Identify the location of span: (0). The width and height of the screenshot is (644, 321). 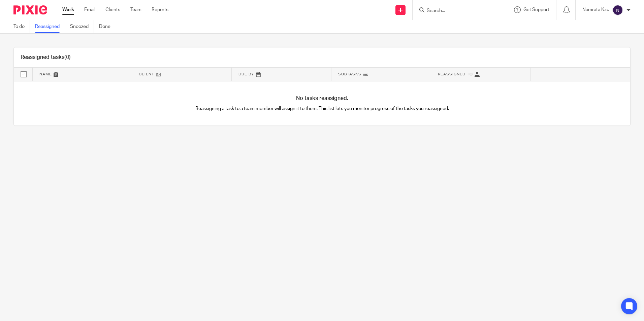
(67, 57).